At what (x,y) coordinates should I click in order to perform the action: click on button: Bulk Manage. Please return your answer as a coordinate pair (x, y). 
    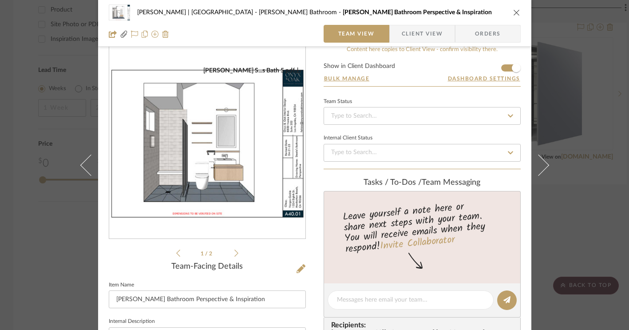
    Looking at the image, I should click on (347, 79).